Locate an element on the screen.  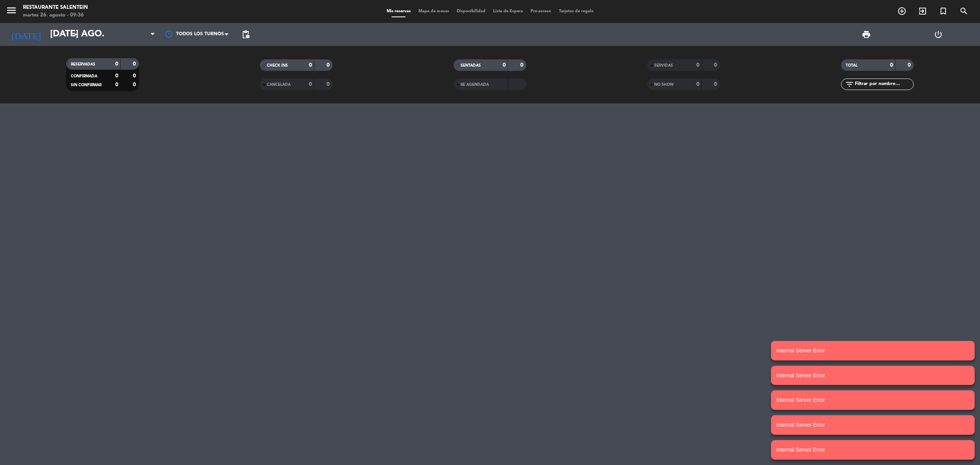
span: Disponibilidad is located at coordinates (471, 11).